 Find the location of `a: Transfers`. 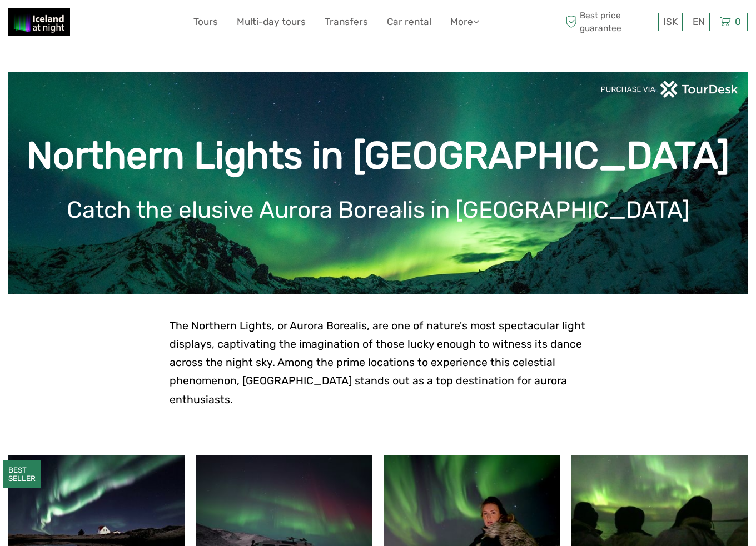

a: Transfers is located at coordinates (347, 22).